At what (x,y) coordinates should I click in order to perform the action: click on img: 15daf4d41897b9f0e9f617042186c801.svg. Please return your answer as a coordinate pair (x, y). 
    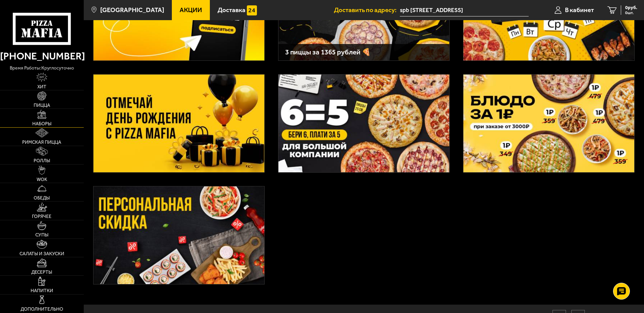
    Looking at the image, I should click on (252, 10).